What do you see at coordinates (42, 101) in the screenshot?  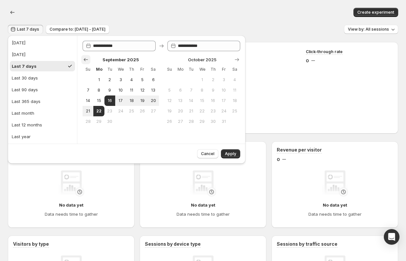 I see `button: Last 365 days` at bounding box center [42, 101].